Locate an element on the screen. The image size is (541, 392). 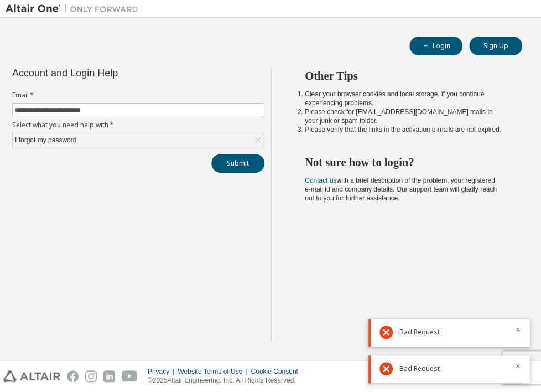
img: youtube.svg is located at coordinates (130, 376).